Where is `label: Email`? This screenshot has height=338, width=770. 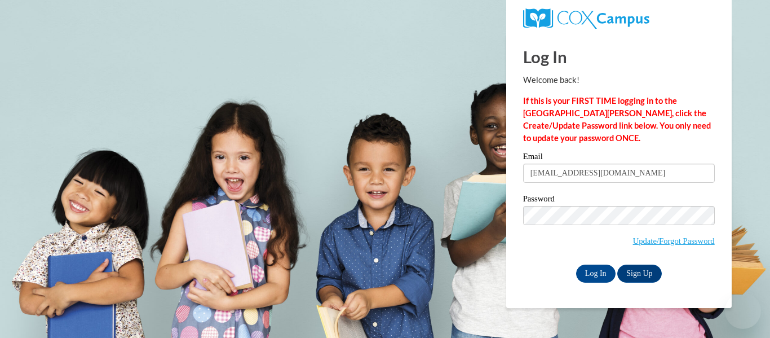 label: Email is located at coordinates (619, 158).